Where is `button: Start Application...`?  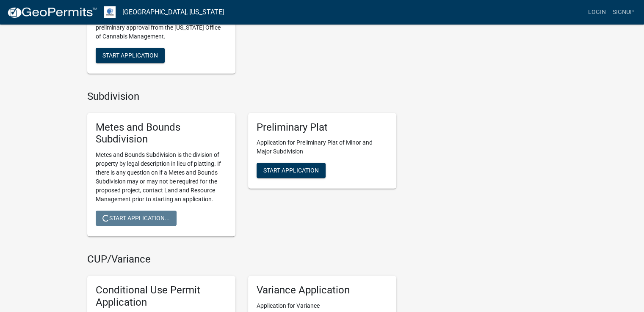 button: Start Application... is located at coordinates (136, 218).